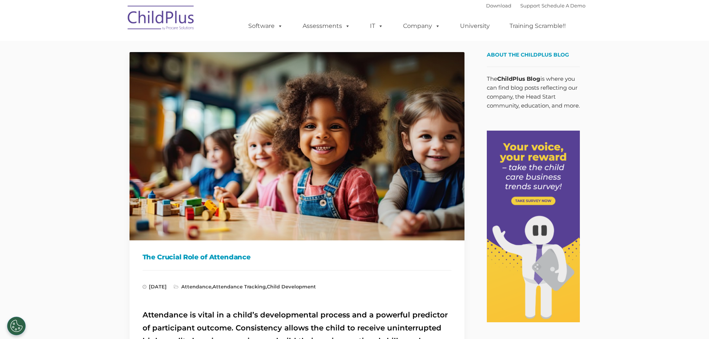  Describe the element at coordinates (326, 26) in the screenshot. I see `a: Assessments` at that location.